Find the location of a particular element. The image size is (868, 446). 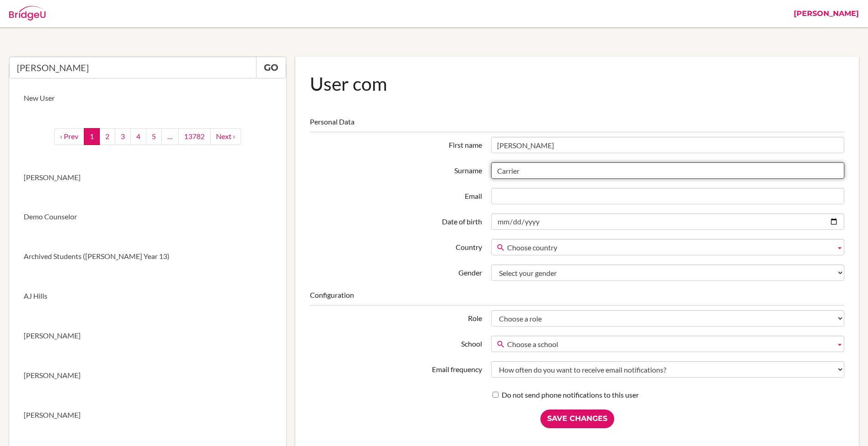

label: Country is located at coordinates (396, 246).